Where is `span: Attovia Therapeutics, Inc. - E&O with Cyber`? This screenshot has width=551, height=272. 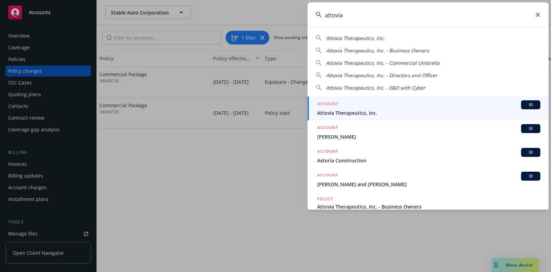
span: Attovia Therapeutics, Inc. - E&O with Cyber is located at coordinates (376, 88).